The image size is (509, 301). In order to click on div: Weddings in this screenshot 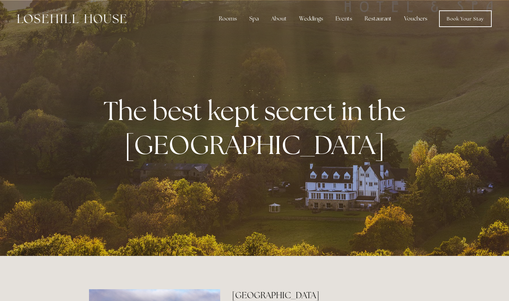, I will do `click(311, 19)`.